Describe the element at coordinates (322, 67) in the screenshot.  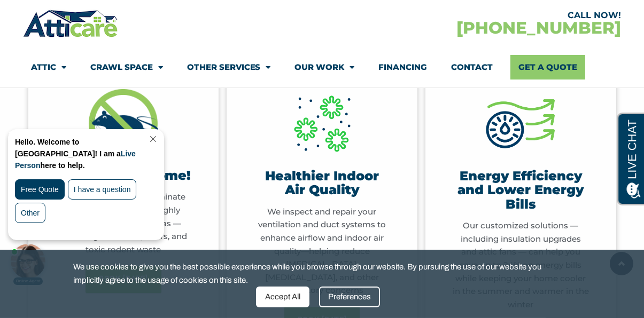
I see `nav: Menu` at that location.